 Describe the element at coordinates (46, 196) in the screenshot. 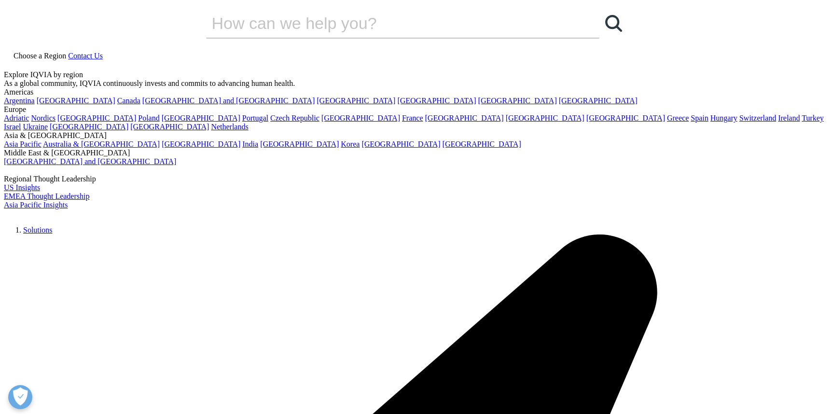

I see `a: EMEA Thought Leadership` at that location.